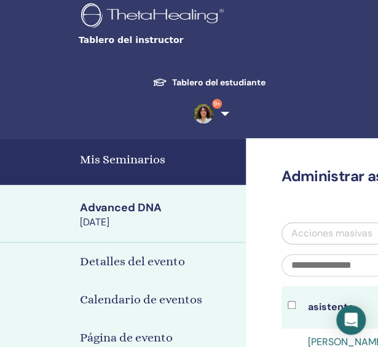  Describe the element at coordinates (111, 59) in the screenshot. I see `button: Toggle navigation` at that location.